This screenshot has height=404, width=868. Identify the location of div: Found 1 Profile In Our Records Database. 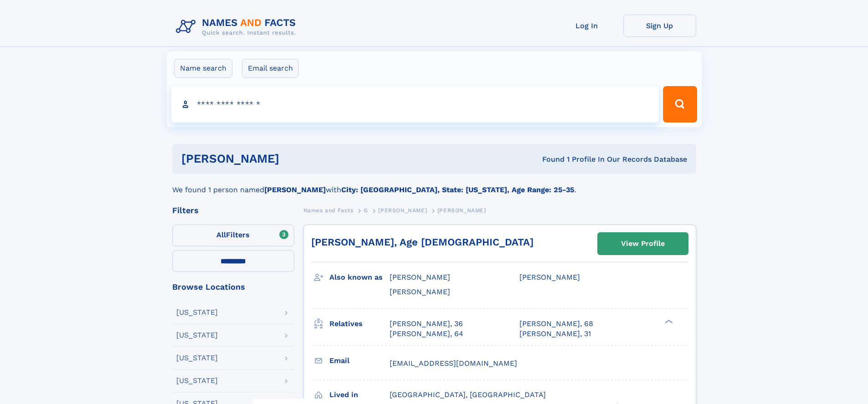
(549, 159).